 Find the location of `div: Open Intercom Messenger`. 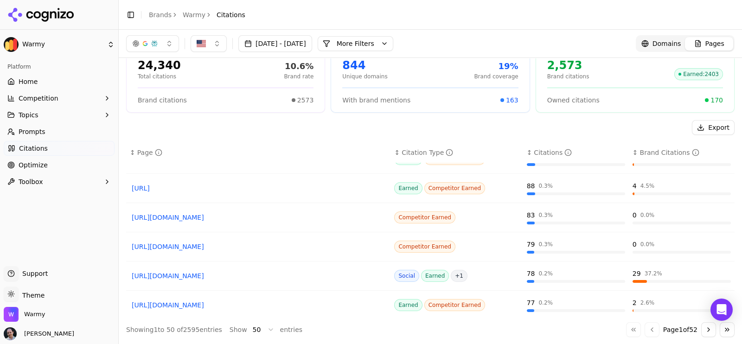

div: Open Intercom Messenger is located at coordinates (721, 310).